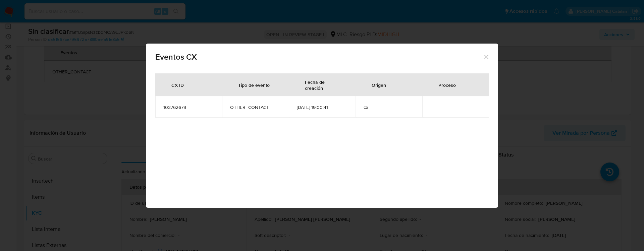  Describe the element at coordinates (322, 85) in the screenshot. I see `div: Fecha de creación` at that location.